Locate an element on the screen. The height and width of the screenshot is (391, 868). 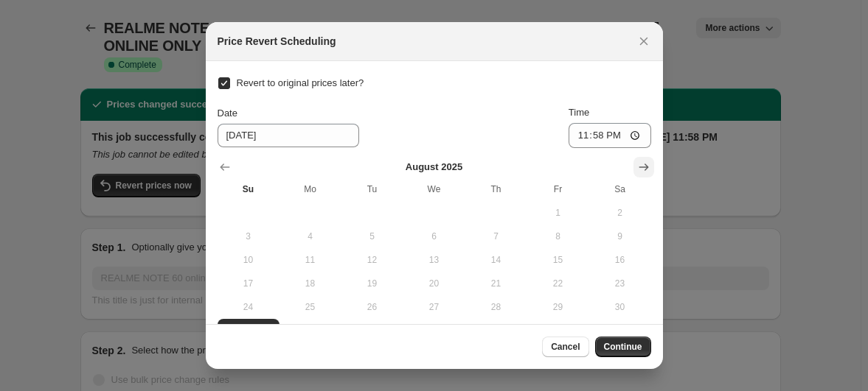
button: Continue is located at coordinates (624, 347).